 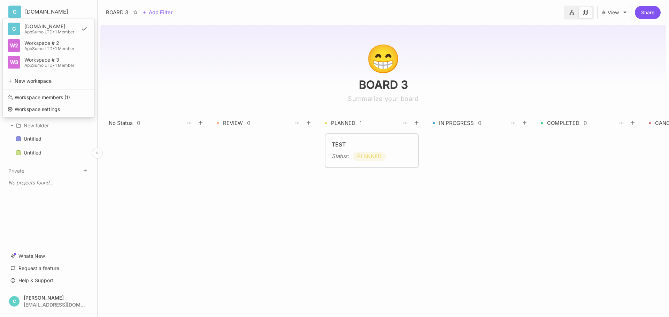 What do you see at coordinates (48, 109) in the screenshot?
I see `div: Workspace settings` at bounding box center [48, 109].